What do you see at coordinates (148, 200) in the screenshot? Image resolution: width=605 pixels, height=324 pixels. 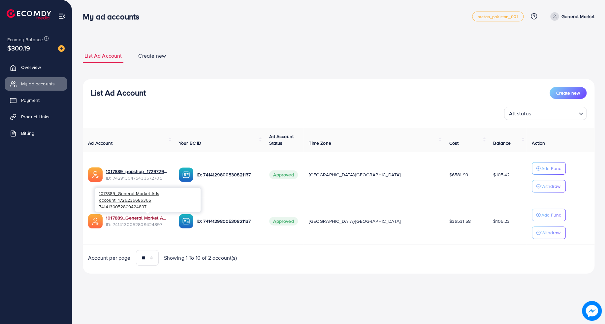 I see `div: 7414130052809424897` at bounding box center [148, 200].